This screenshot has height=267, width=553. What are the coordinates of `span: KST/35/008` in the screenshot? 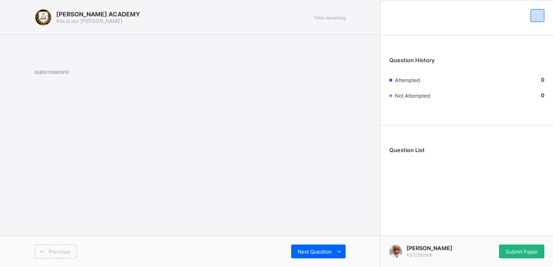 It's located at (419, 255).